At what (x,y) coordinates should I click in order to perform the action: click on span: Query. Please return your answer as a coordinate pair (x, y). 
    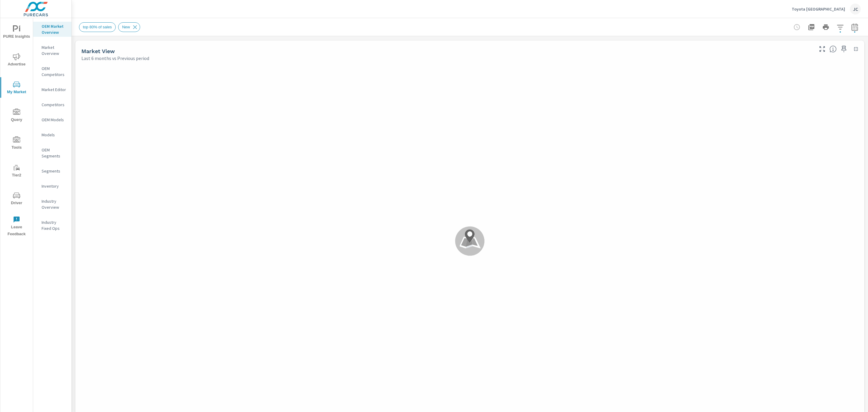
    Looking at the image, I should click on (17, 116).